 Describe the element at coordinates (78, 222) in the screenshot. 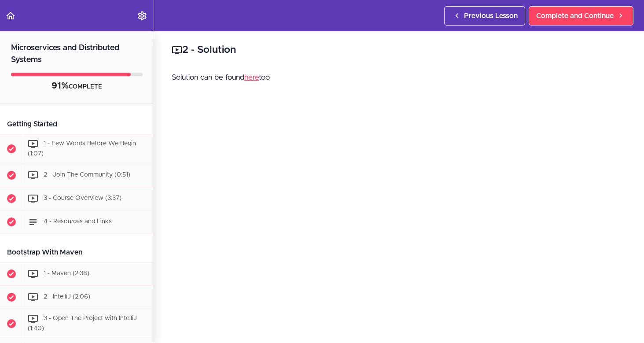

I see `span: 4 - Resources and Links` at that location.